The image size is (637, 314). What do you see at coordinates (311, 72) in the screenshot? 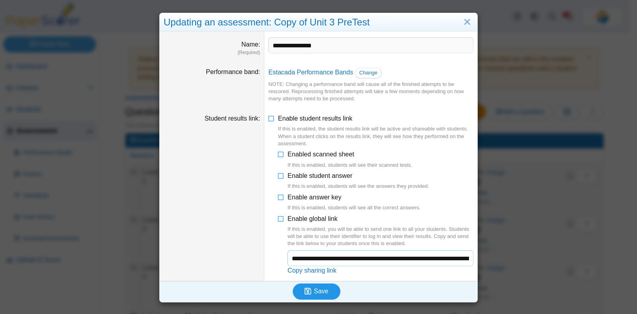
I see `a: Estacada Performance Bands` at bounding box center [311, 72].